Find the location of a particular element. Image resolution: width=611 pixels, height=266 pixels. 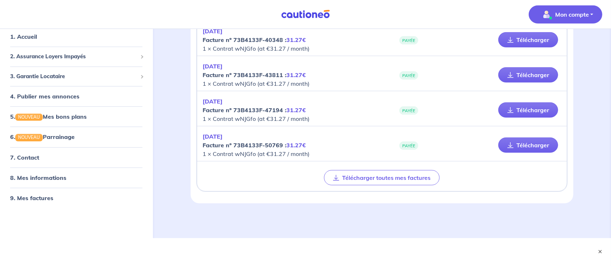

strong: Facture nº 73B4133F-47194 : is located at coordinates (254, 110).